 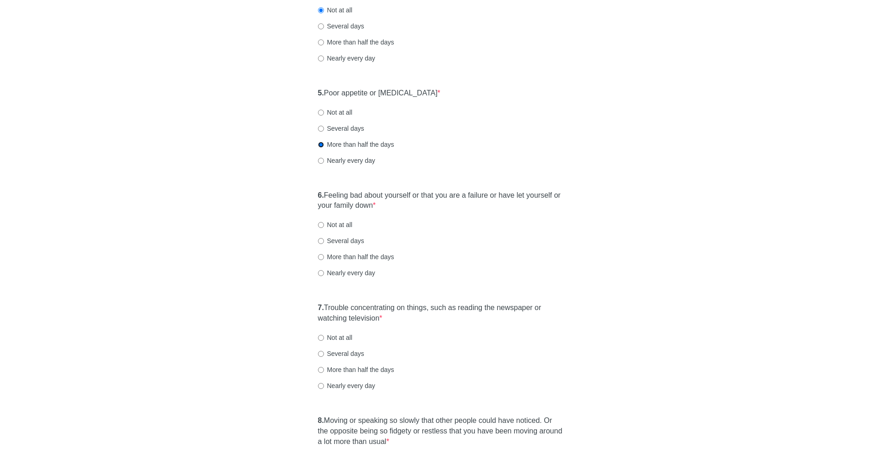 I want to click on label: Moving or speaking so slowly that other people could have noticed. Or the opposite being so fidge..., so click(x=440, y=431).